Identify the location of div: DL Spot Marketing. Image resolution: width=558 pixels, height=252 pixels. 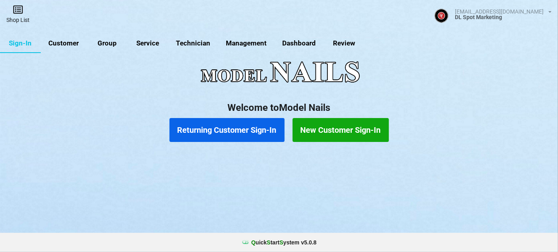
(503, 17).